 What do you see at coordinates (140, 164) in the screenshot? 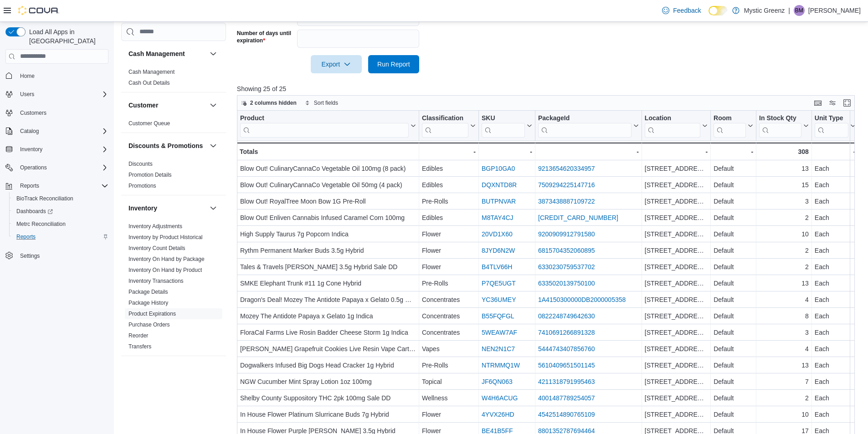
I see `span: Discounts` at bounding box center [140, 164].